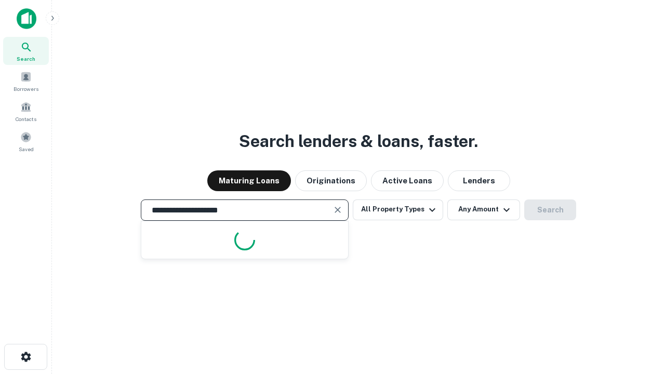 This screenshot has width=665, height=374. Describe the element at coordinates (26, 81) in the screenshot. I see `a: Borrowers` at that location.